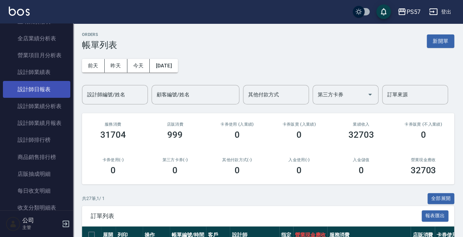 The height and width of the screenshot is (237, 463). What do you see at coordinates (440, 12) in the screenshot?
I see `button: 登出` at bounding box center [440, 12].